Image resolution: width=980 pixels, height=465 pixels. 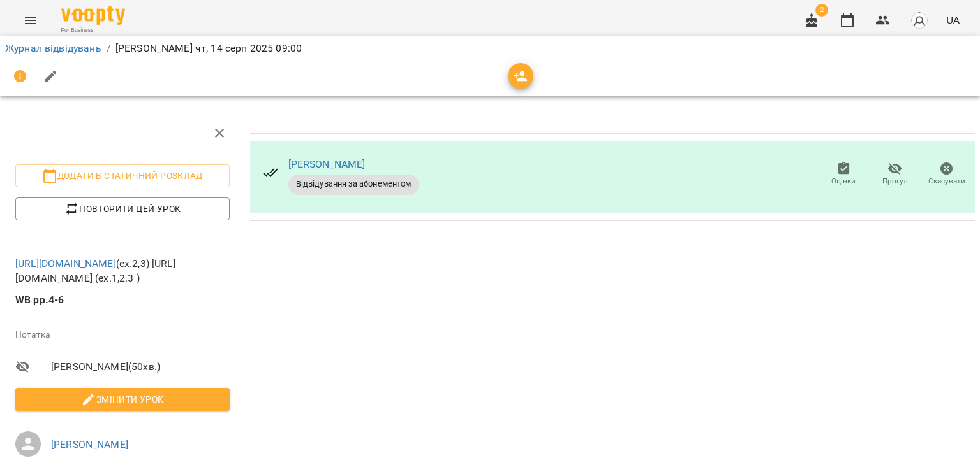 I want to click on button: Оцінки, so click(x=843, y=174).